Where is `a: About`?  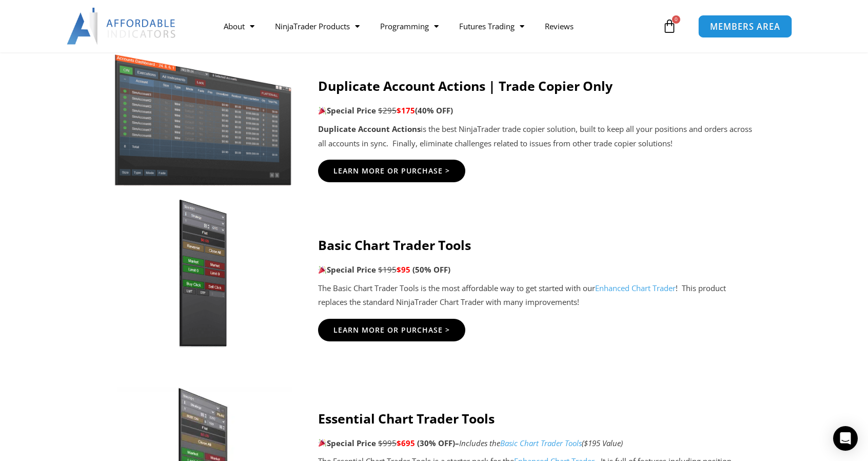 a: About is located at coordinates (239, 26).